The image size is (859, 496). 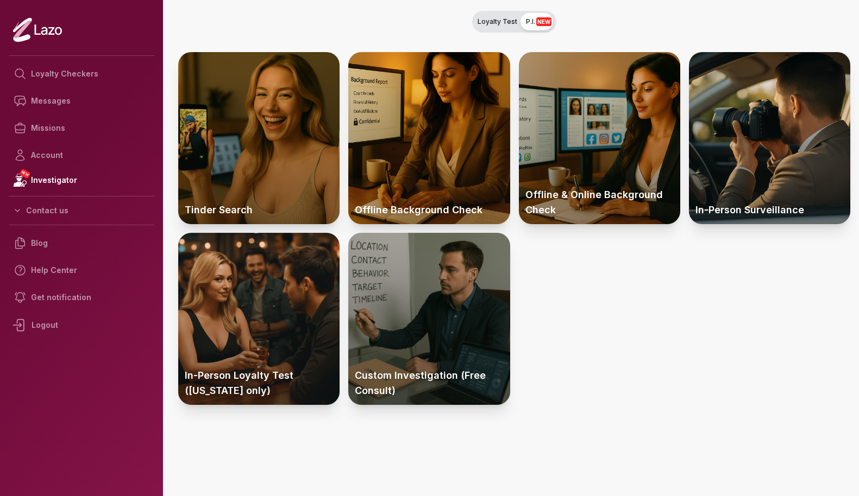 I want to click on div: Logout, so click(x=81, y=325).